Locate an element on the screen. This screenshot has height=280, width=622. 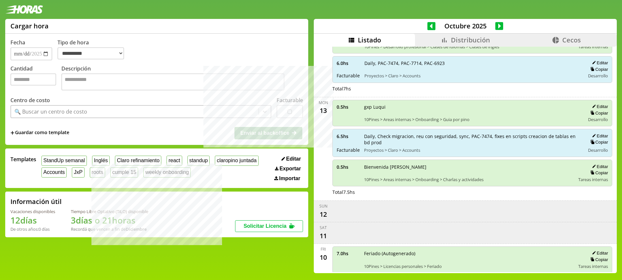
span: Daily, Check migracion, reu con seguridad, sync, PAC-7474, fixes en scripts creacion de tablas en... is located at coordinates (472, 140).